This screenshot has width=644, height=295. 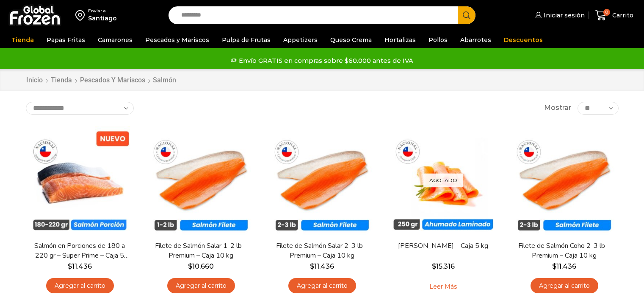 What do you see at coordinates (82, 15) in the screenshot?
I see `img: address-field-icon.svg` at bounding box center [82, 15].